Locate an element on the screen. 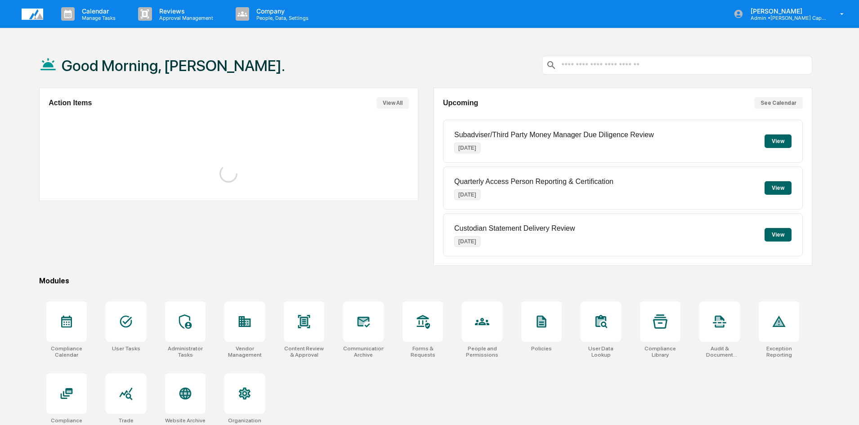 This screenshot has width=859, height=425. div: Modules is located at coordinates (425, 281).